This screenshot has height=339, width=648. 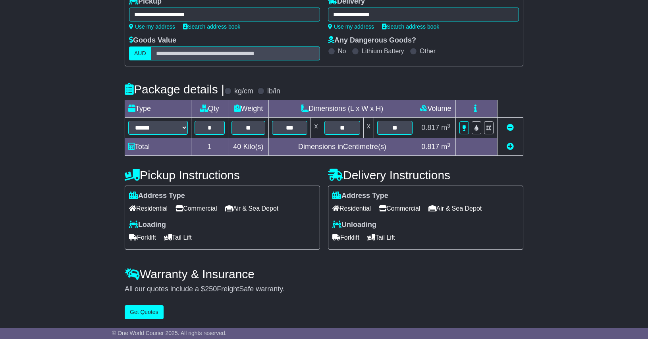 I want to click on td: Qty, so click(x=210, y=109).